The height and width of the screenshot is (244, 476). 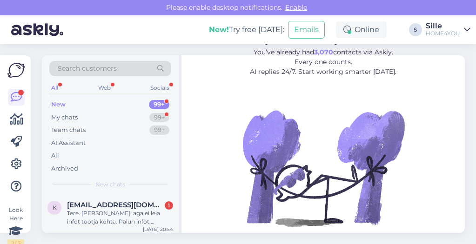 What do you see at coordinates (54, 208) in the screenshot?
I see `span: k` at bounding box center [54, 208].